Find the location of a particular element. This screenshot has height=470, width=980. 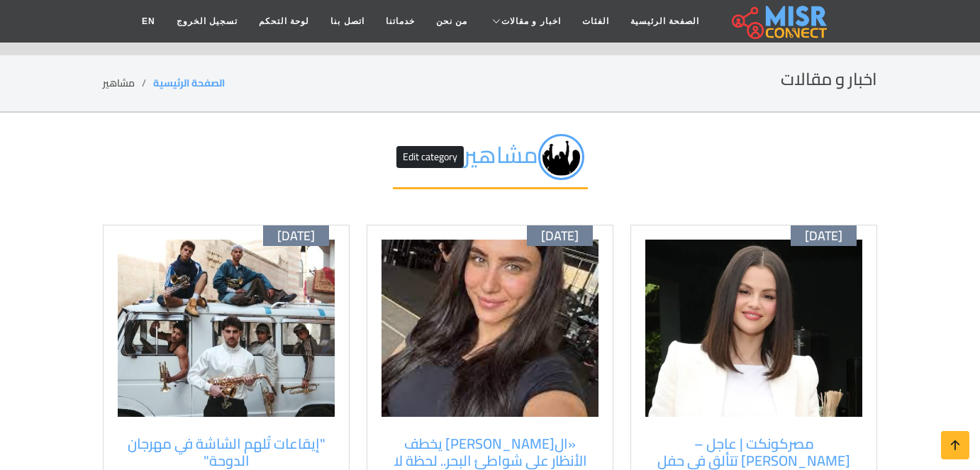

a: خدماتنا is located at coordinates (400, 21).